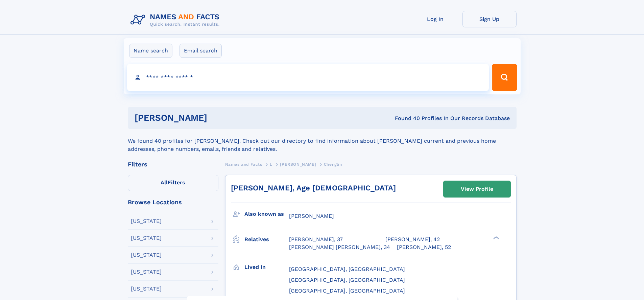  What do you see at coordinates (477, 189) in the screenshot?
I see `a: View Profile` at bounding box center [477, 189].